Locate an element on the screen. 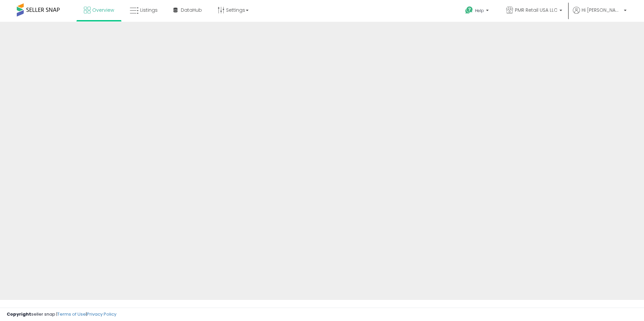 The height and width of the screenshot is (321, 644). i: Get Help is located at coordinates (469, 10).